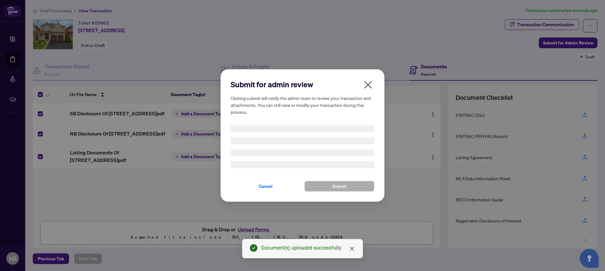  I want to click on a: Close, so click(352, 249).